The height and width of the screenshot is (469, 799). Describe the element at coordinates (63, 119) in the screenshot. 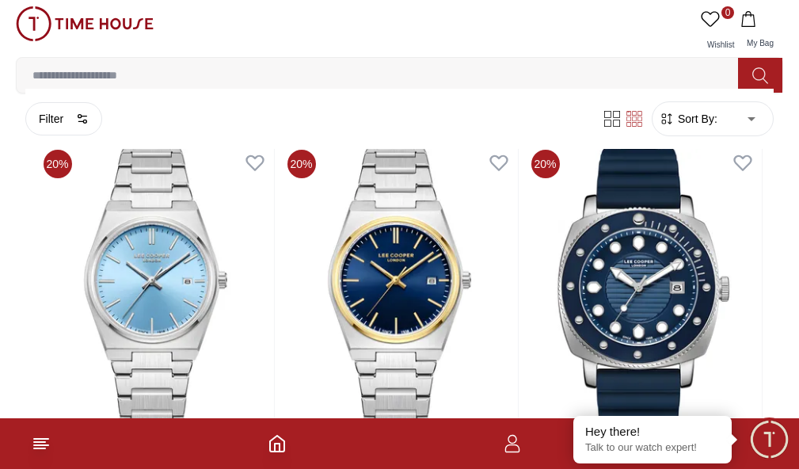

I see `button: Filter` at that location.